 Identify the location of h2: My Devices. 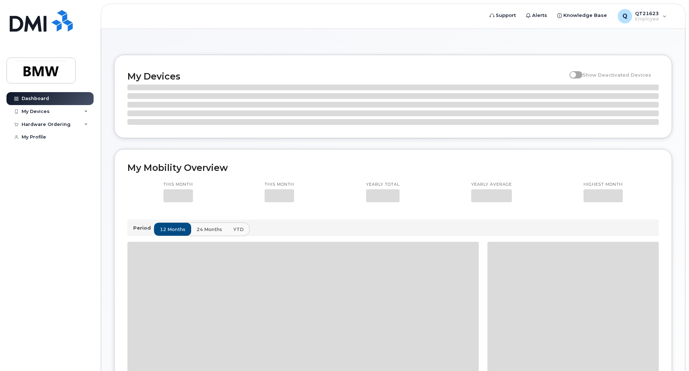
(347, 76).